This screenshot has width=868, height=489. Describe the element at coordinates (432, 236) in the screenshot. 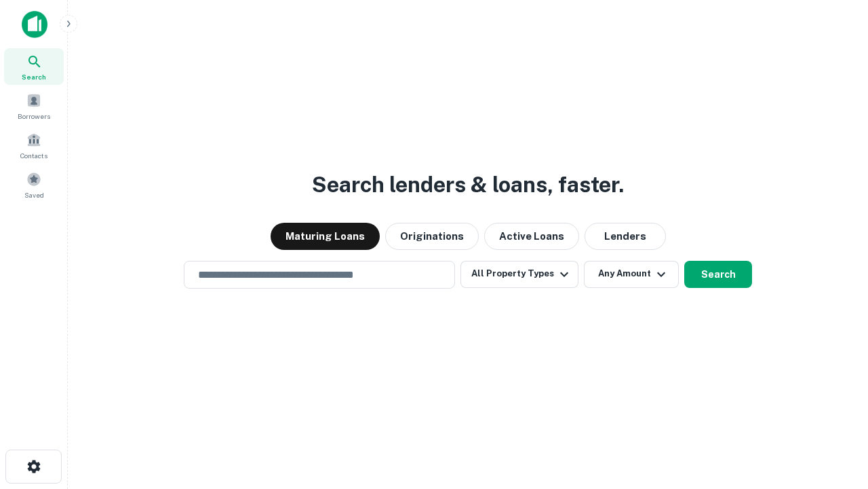

I see `button: Originations` at that location.